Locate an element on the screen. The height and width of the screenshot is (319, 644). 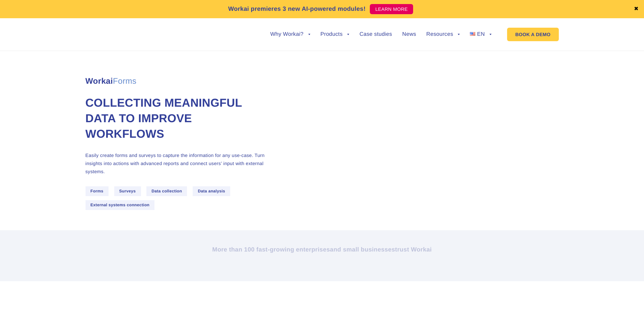
span: EN is located at coordinates (481, 34).